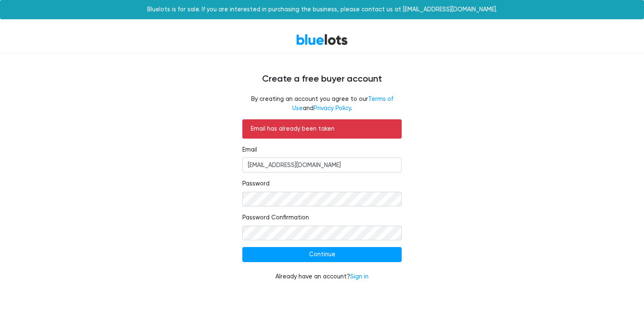  What do you see at coordinates (322, 104) in the screenshot?
I see `fieldset: By creating an account you agree to our and .` at bounding box center [322, 104].